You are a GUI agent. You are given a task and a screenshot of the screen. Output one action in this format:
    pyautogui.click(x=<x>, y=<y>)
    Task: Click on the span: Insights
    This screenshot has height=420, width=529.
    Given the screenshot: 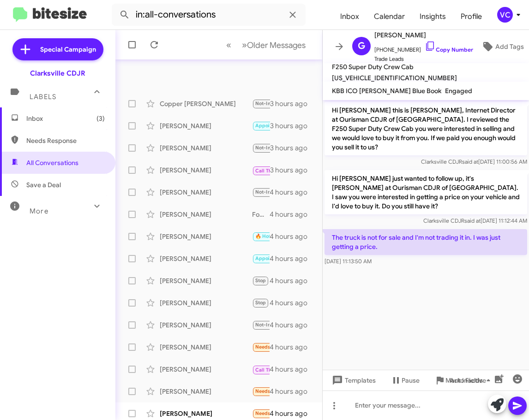 What is the action you would take?
    pyautogui.click(x=432, y=16)
    